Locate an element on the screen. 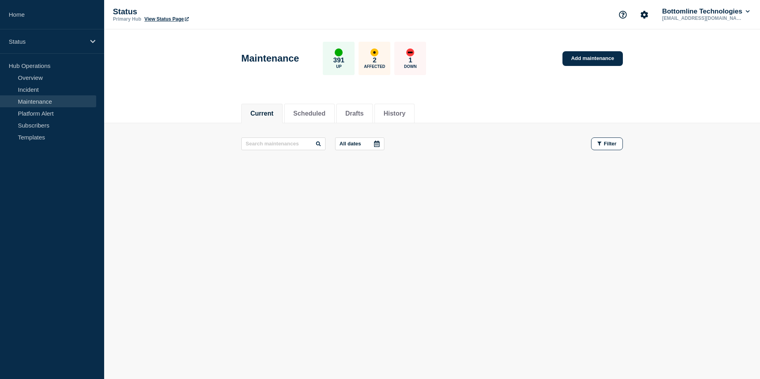 Image resolution: width=760 pixels, height=379 pixels. p: Up is located at coordinates (339, 66).